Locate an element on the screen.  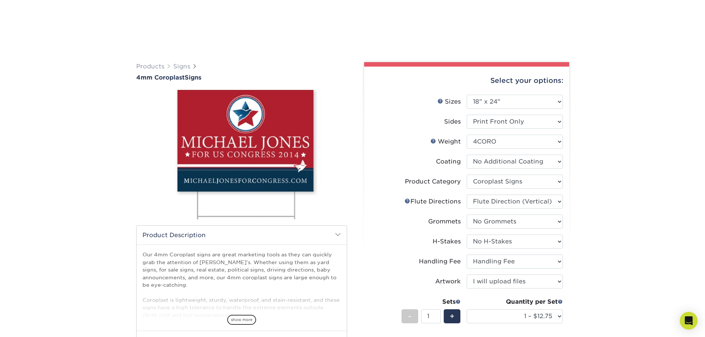
div: Select your options: is located at coordinates (467, 81).